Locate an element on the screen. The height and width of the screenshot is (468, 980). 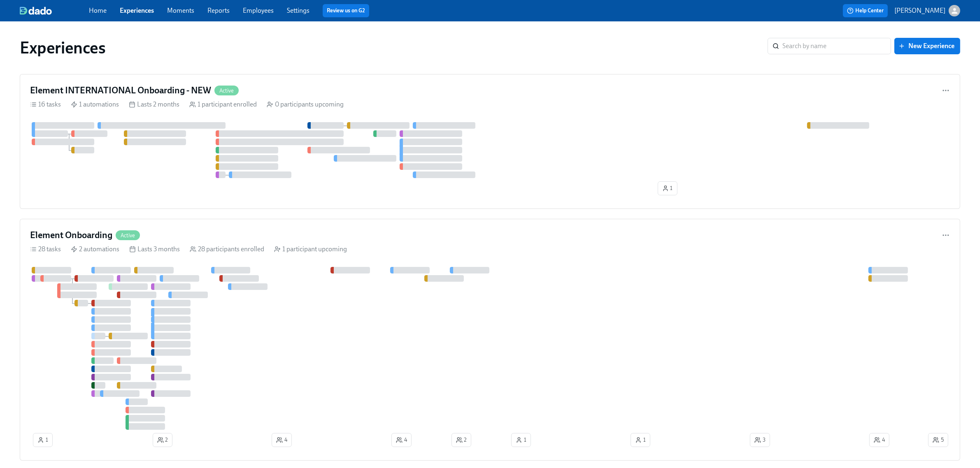
div: 1 participant upcoming is located at coordinates (311, 250).